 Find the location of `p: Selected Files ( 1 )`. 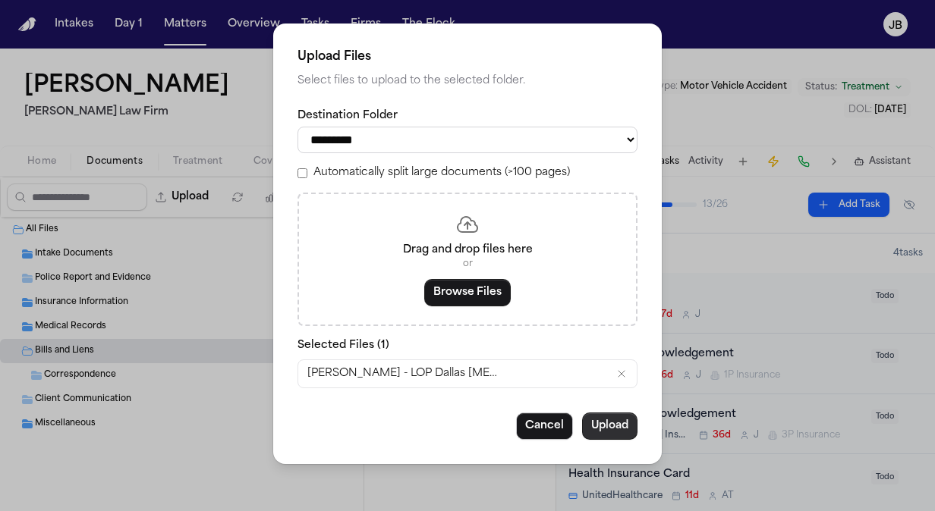

p: Selected Files ( 1 ) is located at coordinates (467, 346).